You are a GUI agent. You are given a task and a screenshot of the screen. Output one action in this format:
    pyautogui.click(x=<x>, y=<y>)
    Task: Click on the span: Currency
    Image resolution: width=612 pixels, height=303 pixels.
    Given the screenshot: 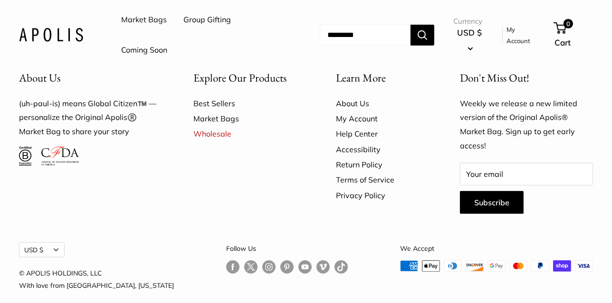 What is the action you would take?
    pyautogui.click(x=469, y=21)
    